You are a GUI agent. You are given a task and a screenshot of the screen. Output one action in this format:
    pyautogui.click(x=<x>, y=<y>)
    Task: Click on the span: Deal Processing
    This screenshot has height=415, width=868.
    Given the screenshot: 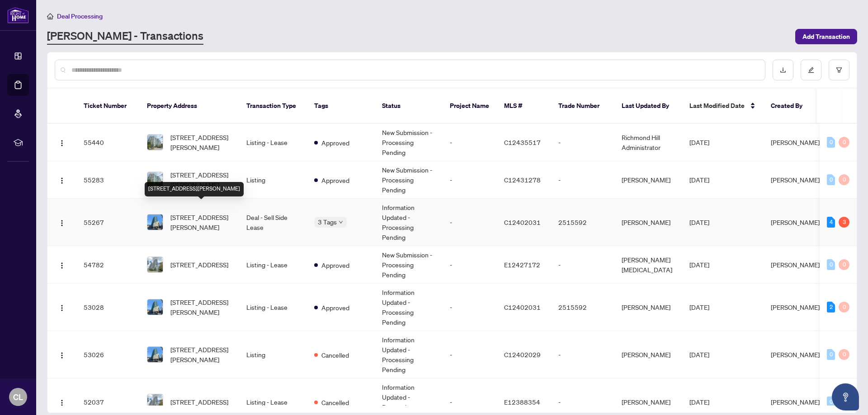 What is the action you would take?
    pyautogui.click(x=80, y=16)
    